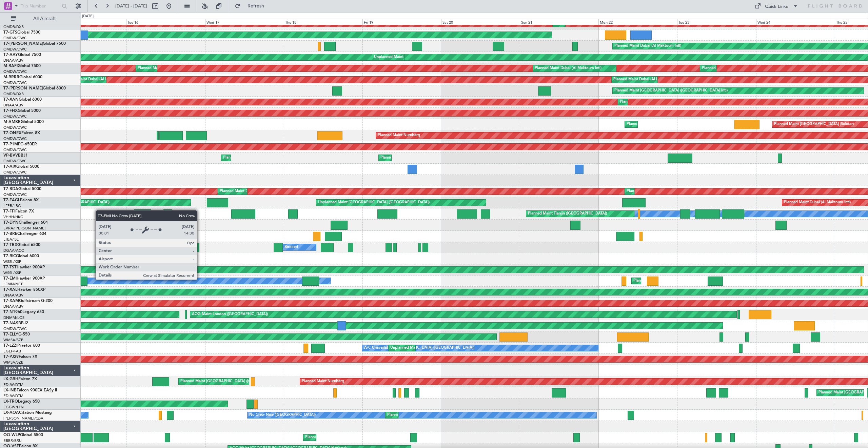  Describe the element at coordinates (323, 21) in the screenshot. I see `div: Thu 18` at that location.